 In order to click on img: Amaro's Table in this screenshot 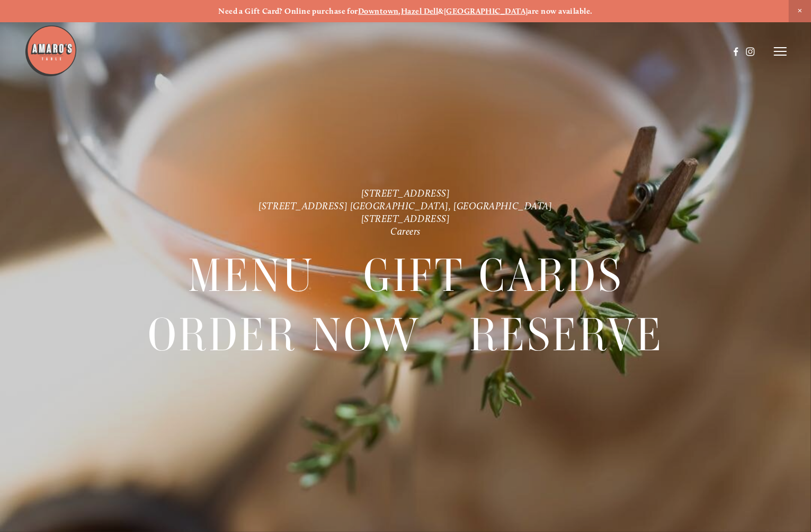, I will do `click(51, 51)`.